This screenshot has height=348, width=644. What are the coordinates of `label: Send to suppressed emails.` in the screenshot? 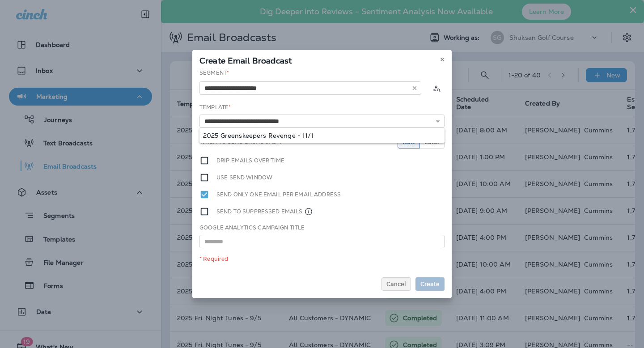 It's located at (265, 211).